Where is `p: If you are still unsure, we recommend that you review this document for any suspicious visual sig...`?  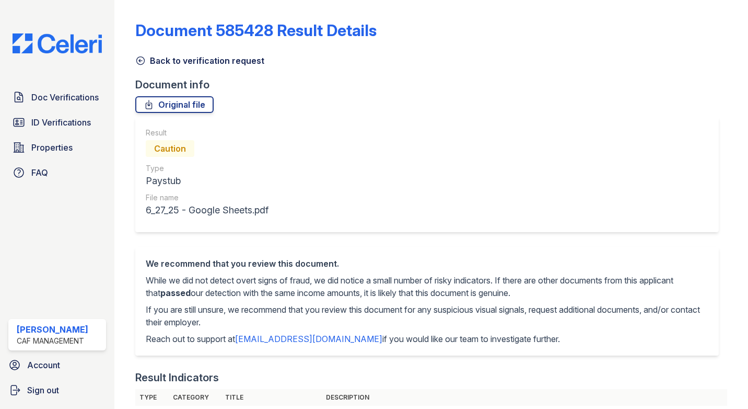
p: If you are still unsure, we recommend that you review this document for any suspicious visual sig... is located at coordinates (427, 316).